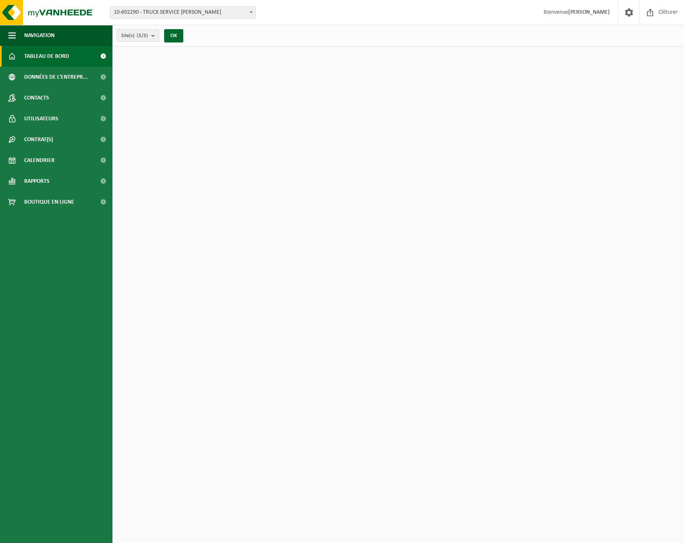  What do you see at coordinates (37, 98) in the screenshot?
I see `span: Contacts` at bounding box center [37, 98].